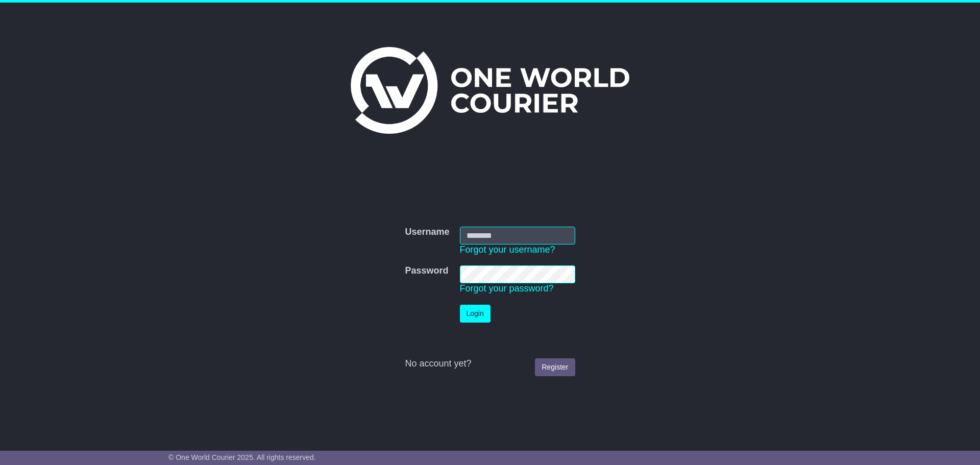  Describe the element at coordinates (476, 313) in the screenshot. I see `button: Login` at that location.